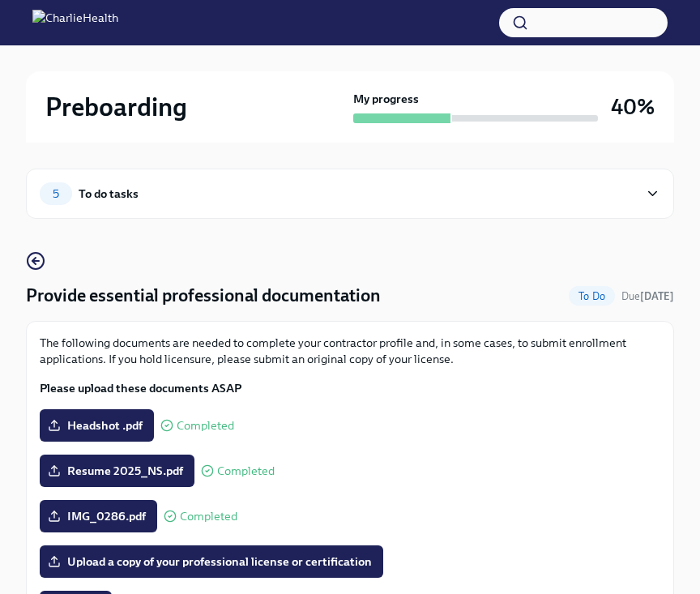  What do you see at coordinates (648, 296) in the screenshot?
I see `span: August 24th, 2025 09:00` at bounding box center [648, 296].